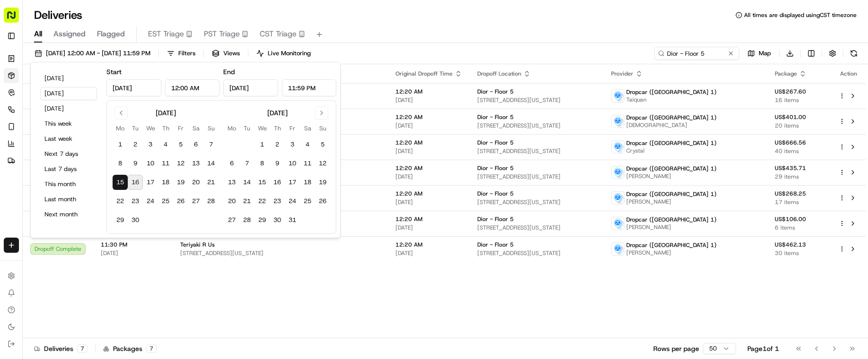 The image size is (868, 359). I want to click on button: 2, so click(135, 145).